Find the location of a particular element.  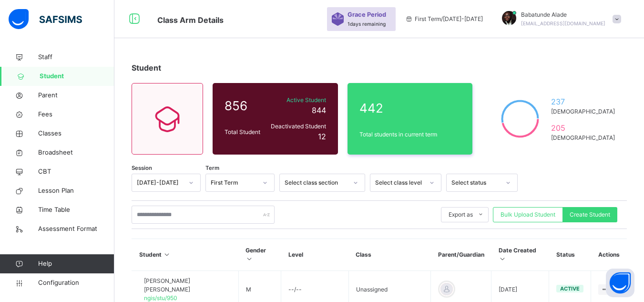

th: Student is located at coordinates (185, 255).